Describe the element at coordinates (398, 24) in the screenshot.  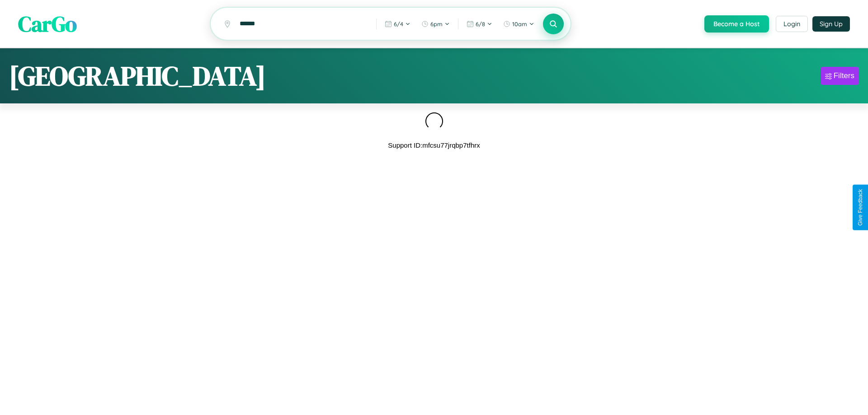
I see `span: 6 / 4` at that location.